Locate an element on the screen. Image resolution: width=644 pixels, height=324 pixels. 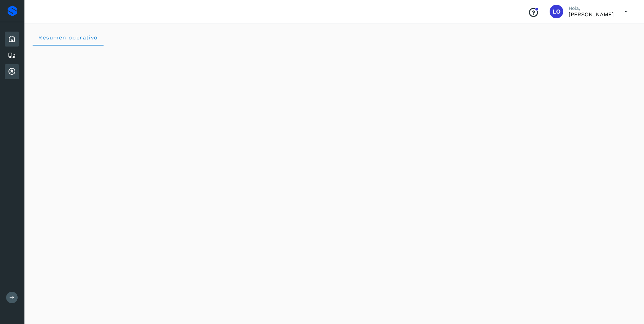
div: Inicio is located at coordinates (12, 39).